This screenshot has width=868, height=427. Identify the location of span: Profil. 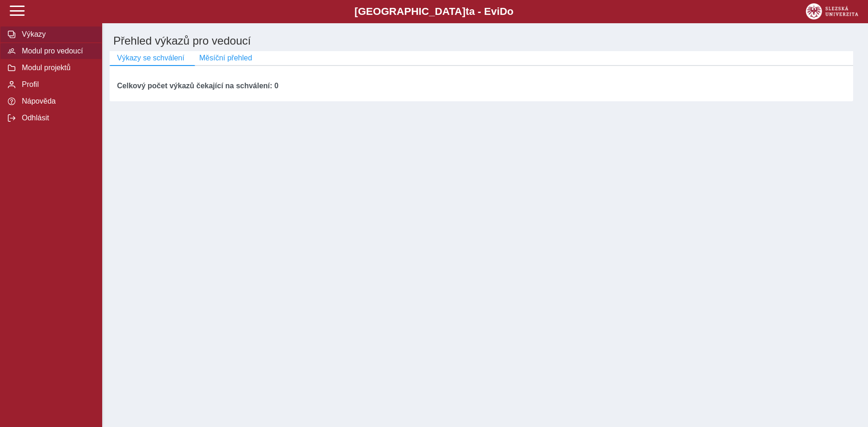
(56, 85).